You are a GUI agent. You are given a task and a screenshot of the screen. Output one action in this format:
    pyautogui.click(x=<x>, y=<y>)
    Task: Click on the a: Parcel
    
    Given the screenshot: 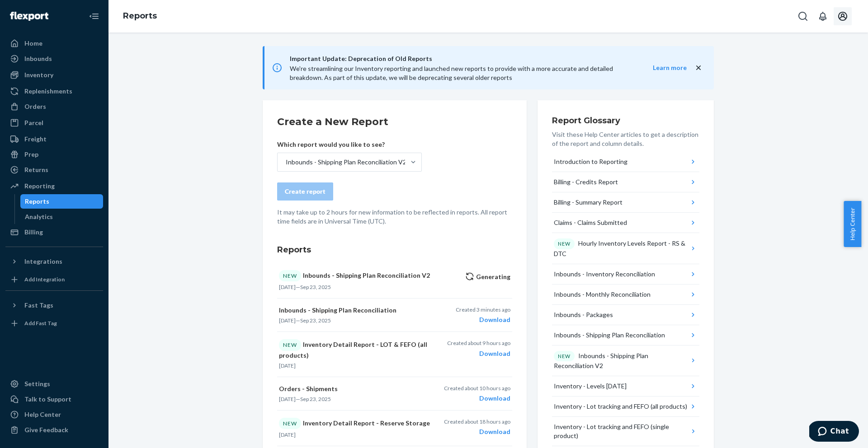 What is the action you would take?
    pyautogui.click(x=54, y=123)
    